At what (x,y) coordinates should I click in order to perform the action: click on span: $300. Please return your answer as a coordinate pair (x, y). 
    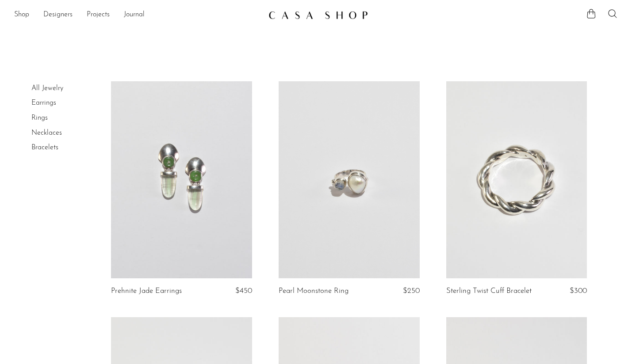
    Looking at the image, I should click on (578, 291).